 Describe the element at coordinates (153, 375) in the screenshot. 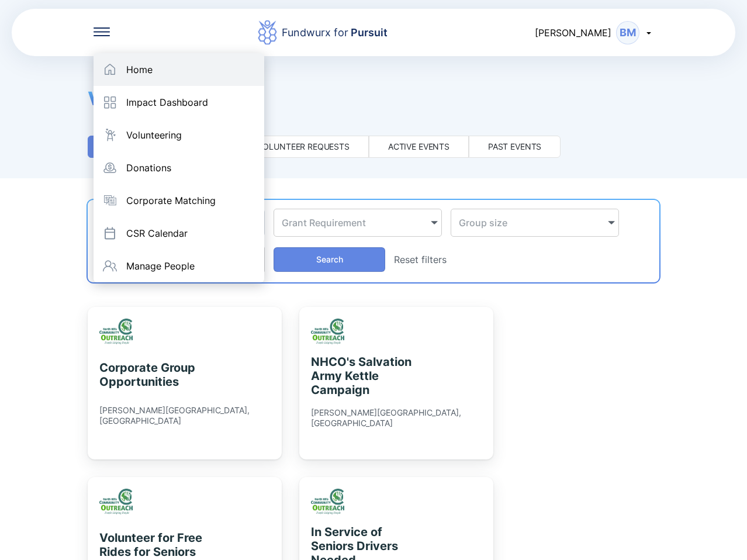

I see `div: Corporate Group Opportunities` at that location.